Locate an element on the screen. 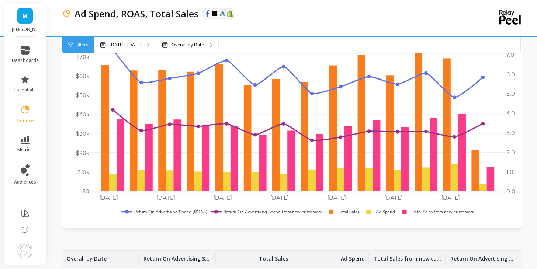 This screenshot has height=269, width=537. img: api.klaviyo.svg is located at coordinates (215, 14).